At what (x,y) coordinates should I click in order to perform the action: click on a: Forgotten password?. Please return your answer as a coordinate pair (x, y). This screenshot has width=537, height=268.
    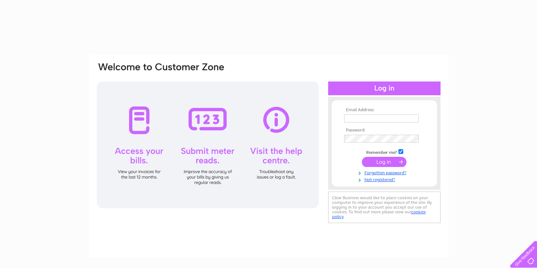
    Looking at the image, I should click on (385, 172).